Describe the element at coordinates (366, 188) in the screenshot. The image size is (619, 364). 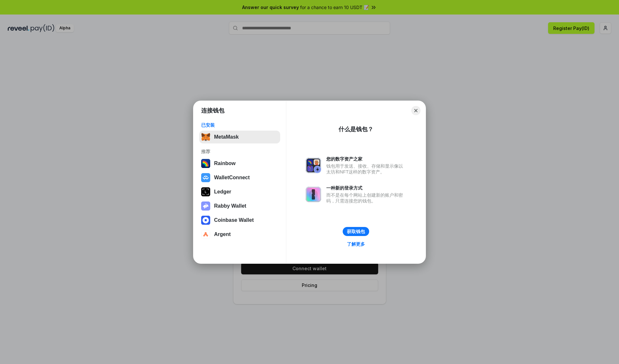
I see `div: 一种新的登录方式` at that location.